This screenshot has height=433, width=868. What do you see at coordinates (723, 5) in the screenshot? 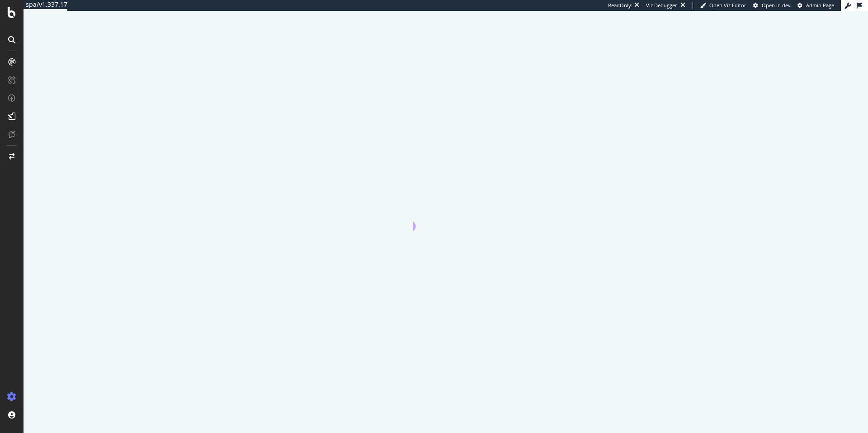
I see `a: Open Viz Editor` at bounding box center [723, 5].